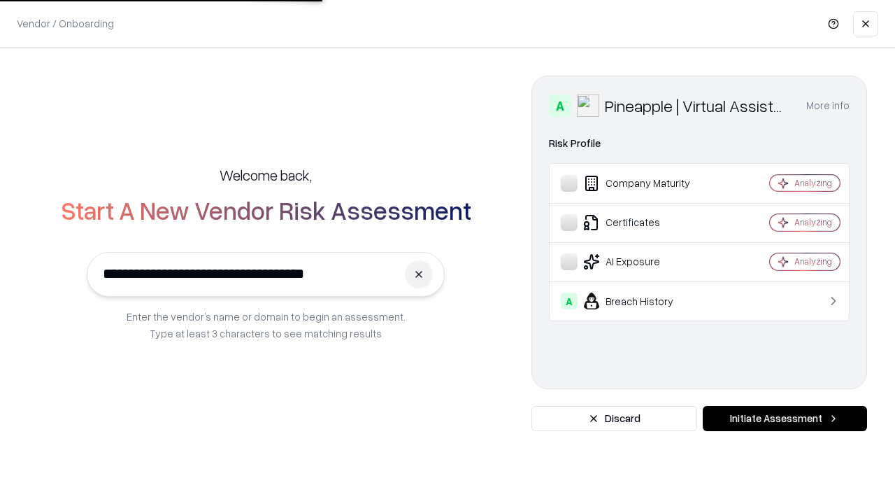  I want to click on h5: Welcome back,, so click(266, 175).